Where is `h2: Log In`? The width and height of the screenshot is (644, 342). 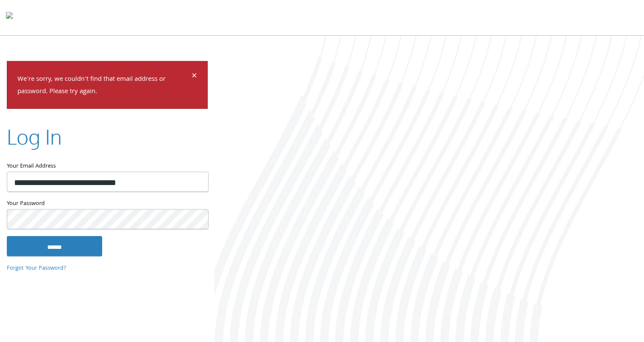 h2: Log In is located at coordinates (34, 136).